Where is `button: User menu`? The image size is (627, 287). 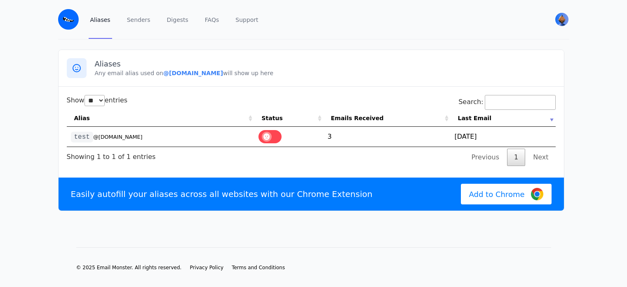
button: User menu is located at coordinates (562, 19).